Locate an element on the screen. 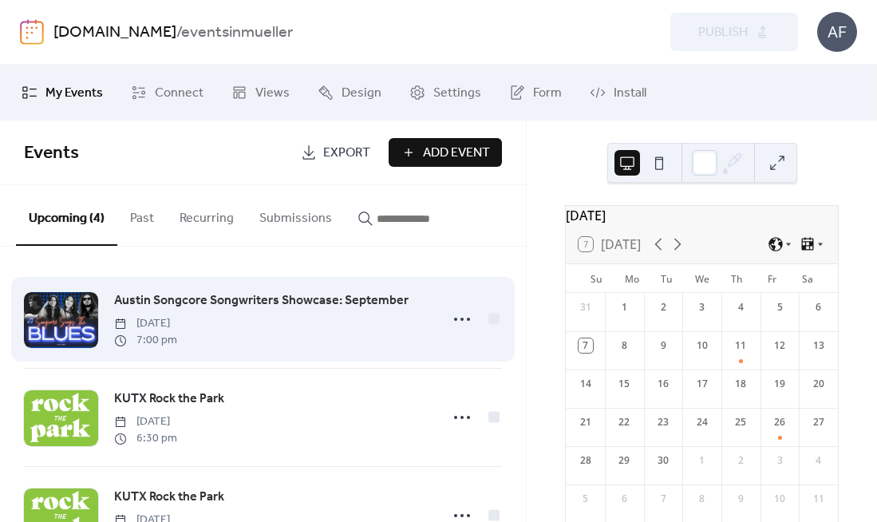 This screenshot has width=877, height=522. div: 29 is located at coordinates (624, 461).